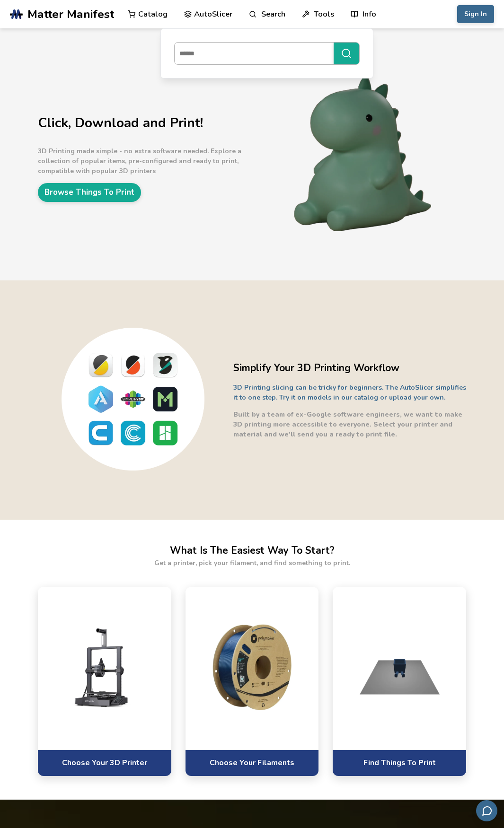 This screenshot has width=504, height=828. I want to click on img: Pick software, so click(252, 667).